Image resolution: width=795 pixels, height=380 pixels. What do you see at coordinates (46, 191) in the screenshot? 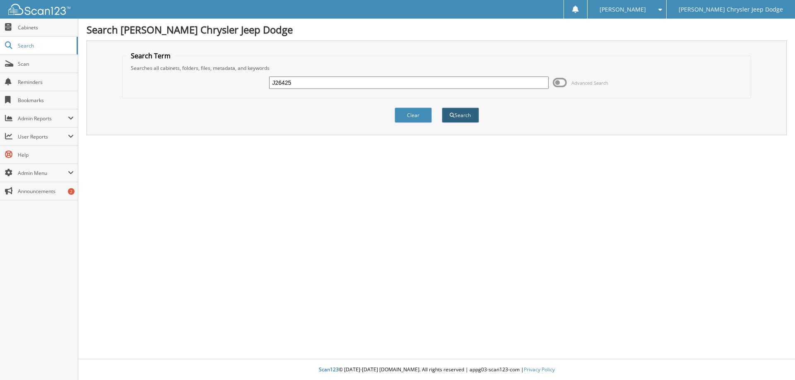
I see `span: Announcements` at bounding box center [46, 191].